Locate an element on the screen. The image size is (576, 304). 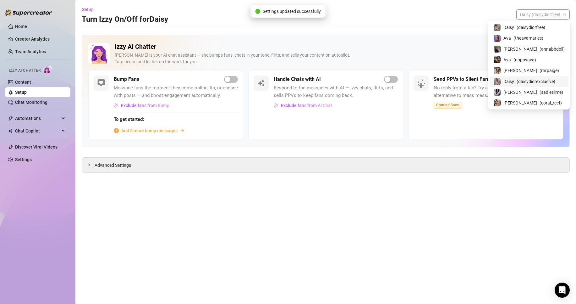
img: logo-BBDzfeDw.svg is located at coordinates (29, 13).